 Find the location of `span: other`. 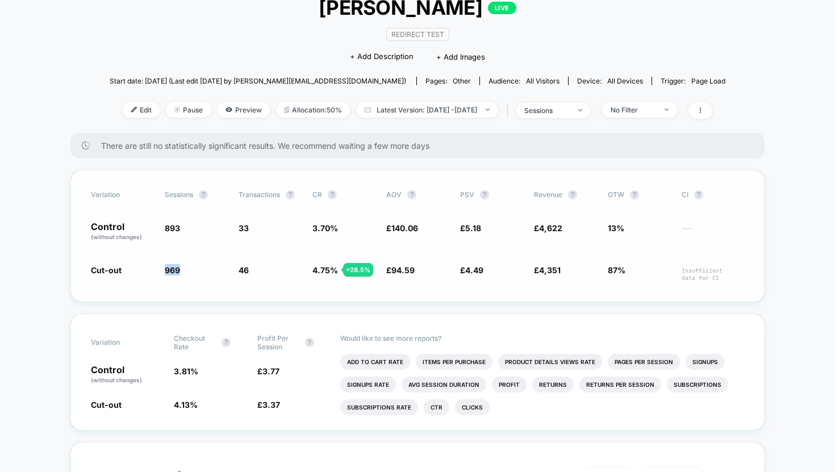

span: other is located at coordinates (462, 81).